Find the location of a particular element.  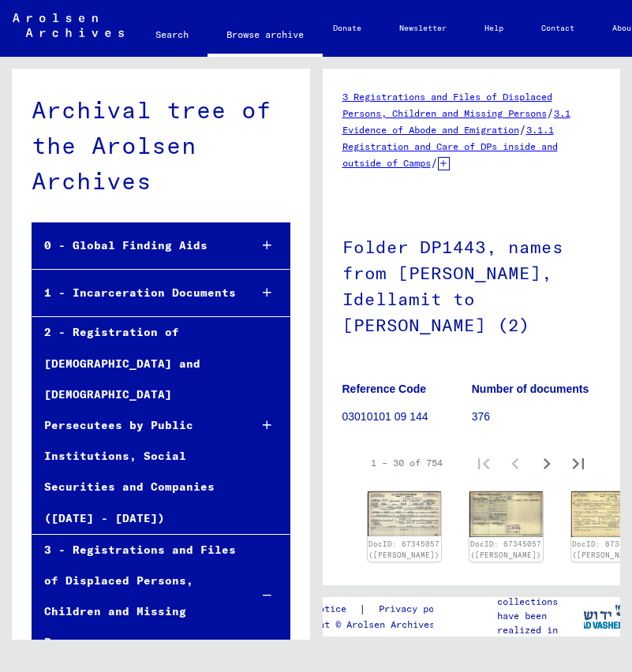

img: Arolsen_neg.svg is located at coordinates (68, 25).